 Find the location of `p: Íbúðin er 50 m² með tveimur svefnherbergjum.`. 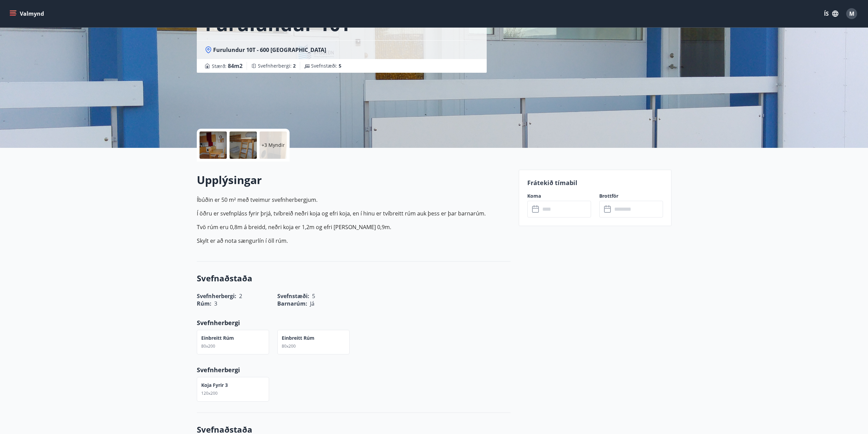

p: Íbúðin er 50 m² með tveimur svefnherbergjum. is located at coordinates (353, 200).